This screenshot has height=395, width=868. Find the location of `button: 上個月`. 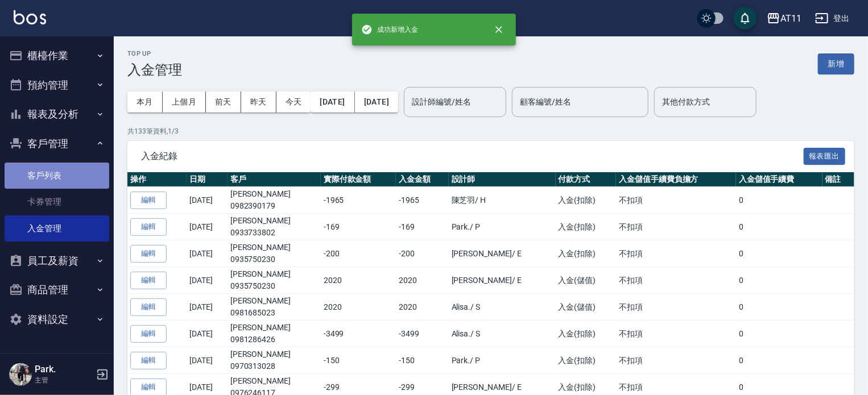

button: 上個月 is located at coordinates (184, 102).